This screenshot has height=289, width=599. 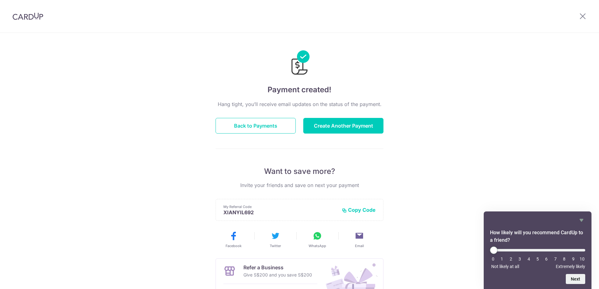 I want to click on li: 2, so click(x=511, y=259).